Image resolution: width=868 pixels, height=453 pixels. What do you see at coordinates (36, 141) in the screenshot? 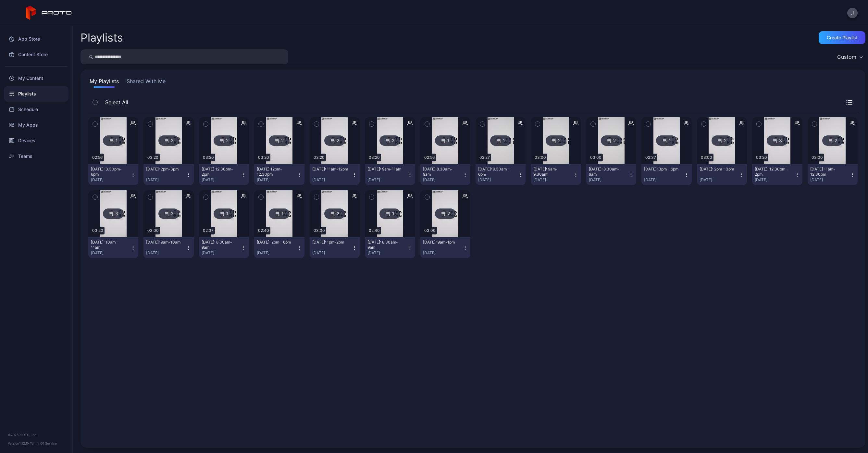
I see `a: Devices` at bounding box center [36, 141].